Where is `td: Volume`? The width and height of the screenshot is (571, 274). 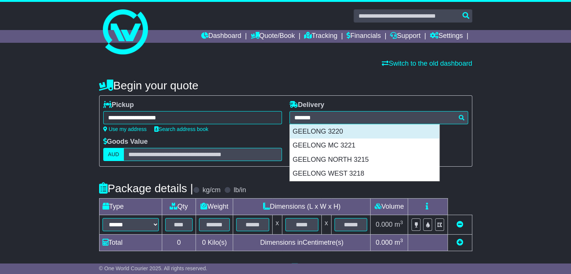
td: Volume is located at coordinates (389, 207).